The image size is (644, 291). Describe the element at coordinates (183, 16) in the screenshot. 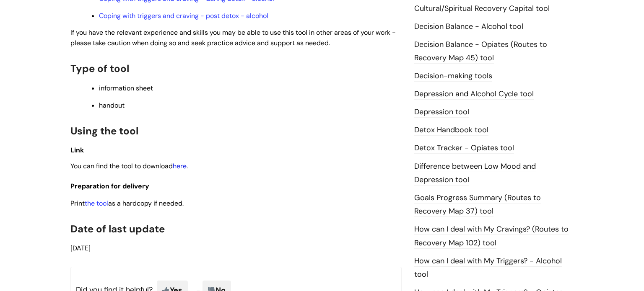

I see `a: Coping with triggers and craving - post detox - alcohol` at that location.